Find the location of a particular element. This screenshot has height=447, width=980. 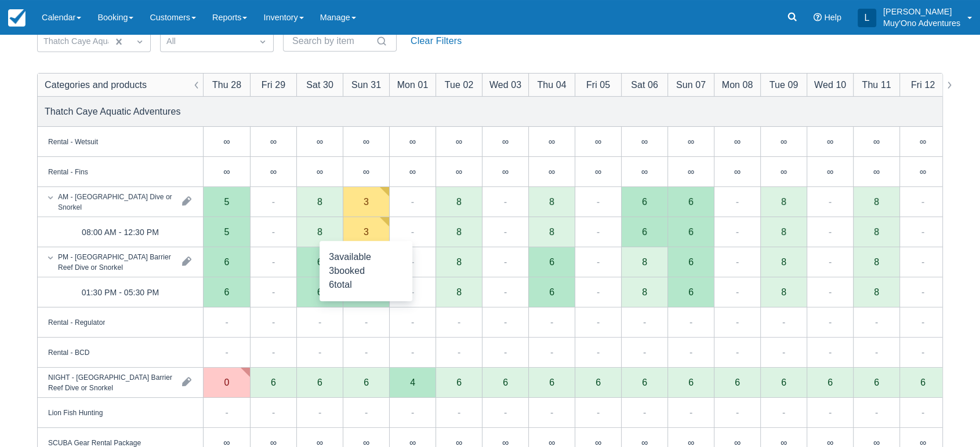

div: Thu 11 is located at coordinates (876, 84).